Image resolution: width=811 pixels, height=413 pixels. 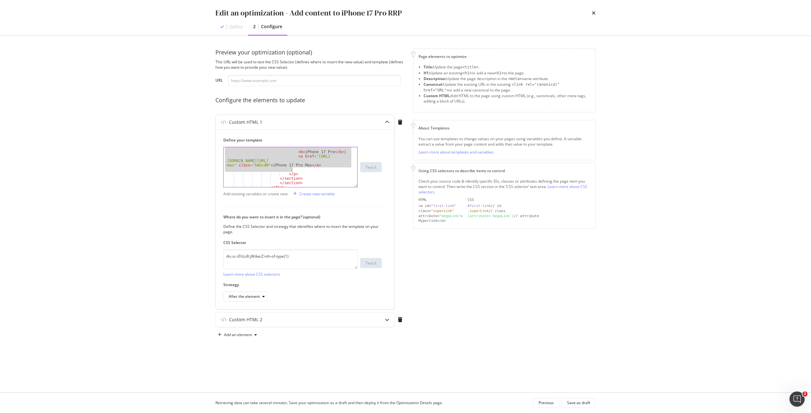 What do you see at coordinates (528, 206) in the screenshot?
I see `div: // id` at bounding box center [528, 206].